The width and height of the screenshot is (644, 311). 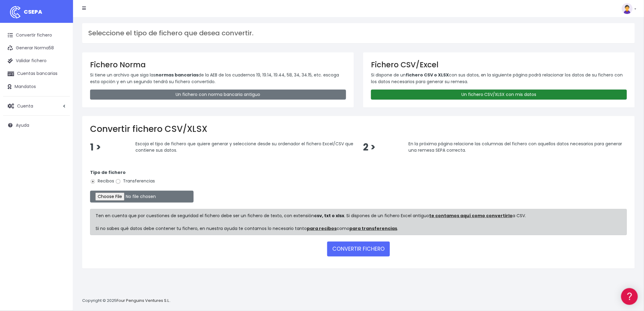 I want to click on label: Transferencias, so click(x=135, y=181).